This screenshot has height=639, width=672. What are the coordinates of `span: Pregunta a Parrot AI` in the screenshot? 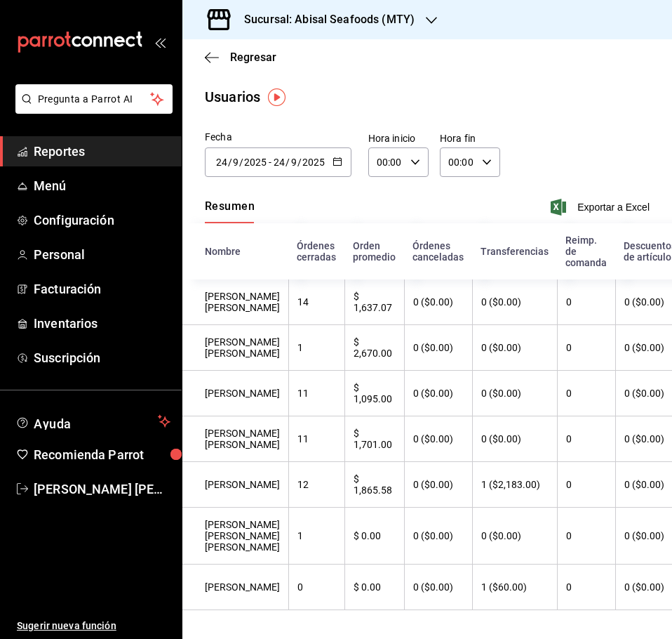 It's located at (94, 99).